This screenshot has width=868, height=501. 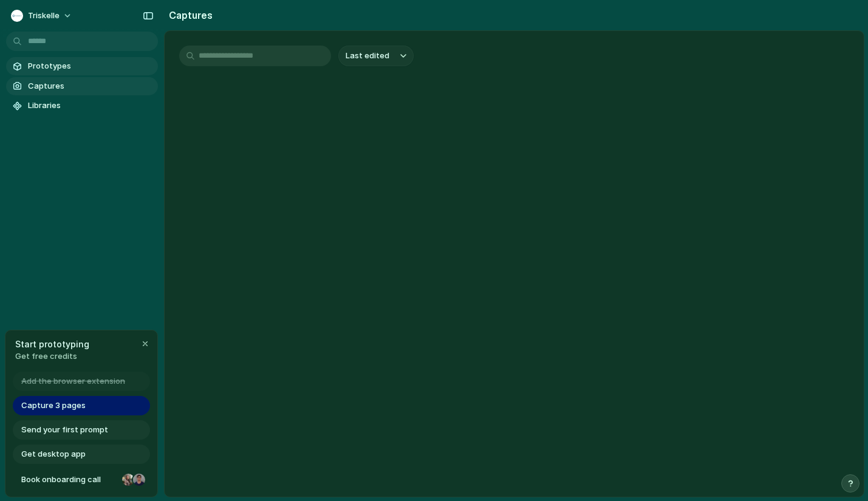 What do you see at coordinates (82, 66) in the screenshot?
I see `a: Prototypes` at bounding box center [82, 66].